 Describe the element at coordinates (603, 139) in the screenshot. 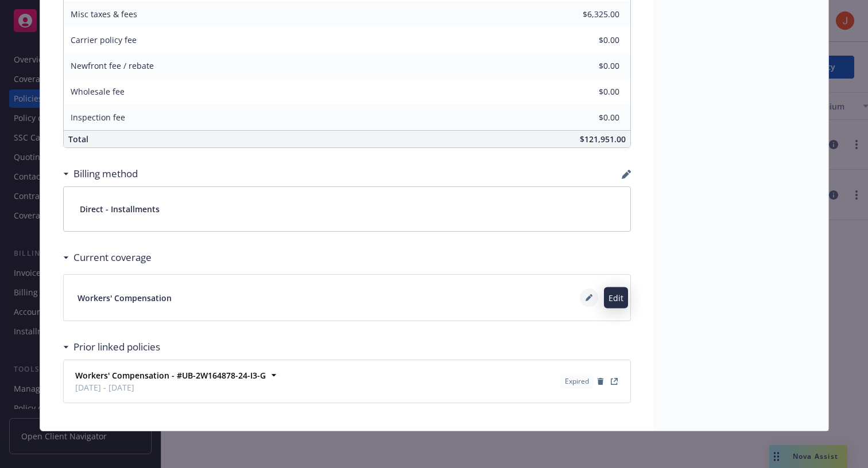

I see `span: $121,951.00` at that location.